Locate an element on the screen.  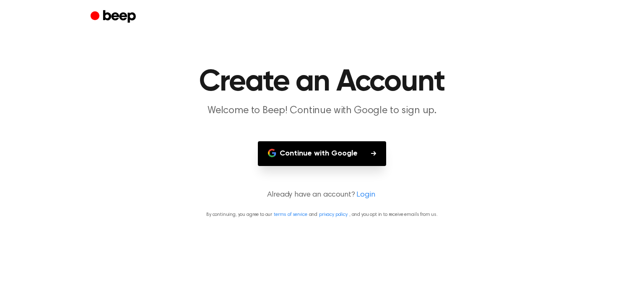
a: privacy policy is located at coordinates (333, 215).